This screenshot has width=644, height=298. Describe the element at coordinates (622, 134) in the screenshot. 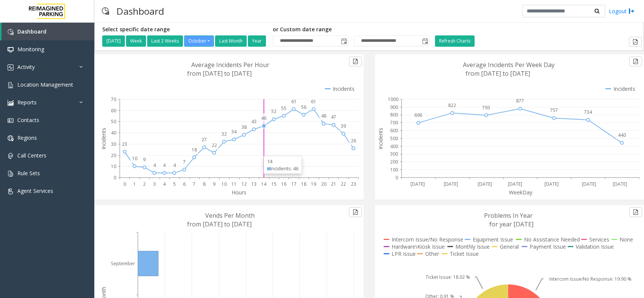

I see `text: 440` at that location.